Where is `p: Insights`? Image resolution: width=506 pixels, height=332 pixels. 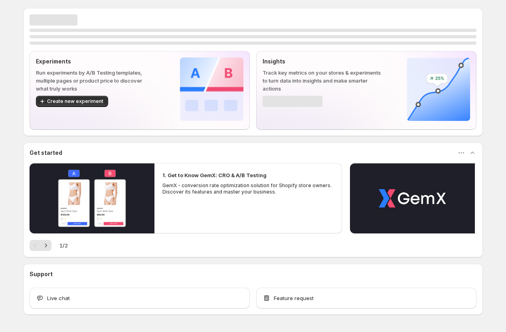 p: Insights is located at coordinates (321, 61).